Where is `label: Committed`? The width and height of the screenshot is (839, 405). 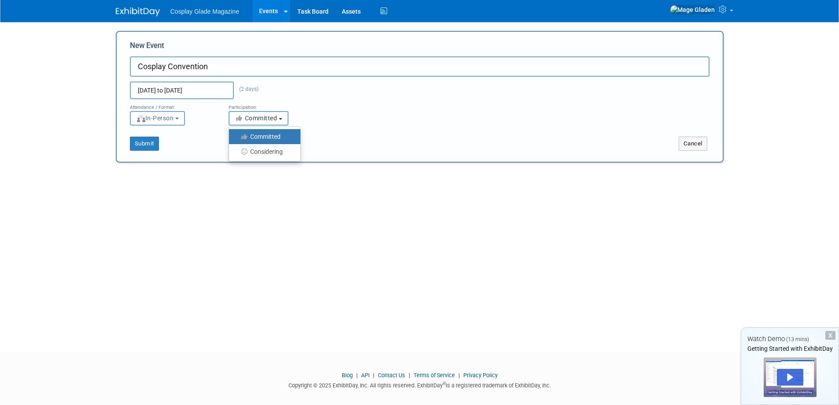 label: Committed is located at coordinates (262, 137).